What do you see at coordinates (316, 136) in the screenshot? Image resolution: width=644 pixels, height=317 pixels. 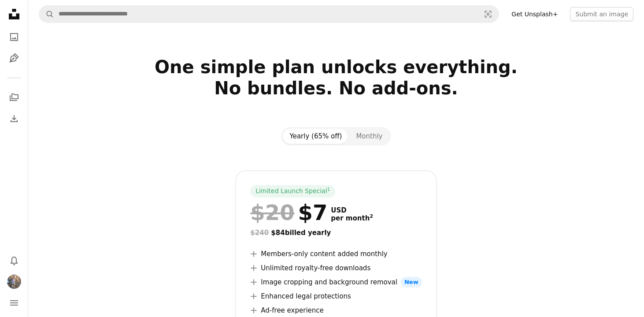 I see `button: Yearly (65% off)` at bounding box center [316, 136].